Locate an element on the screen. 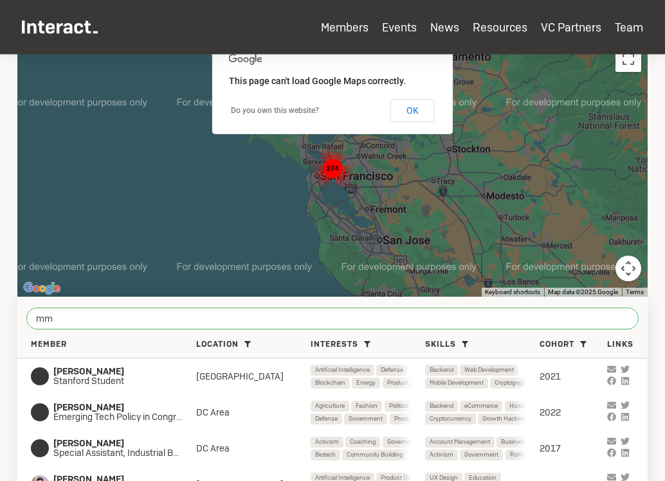 The width and height of the screenshot is (665, 481). button: OK is located at coordinates (412, 111).